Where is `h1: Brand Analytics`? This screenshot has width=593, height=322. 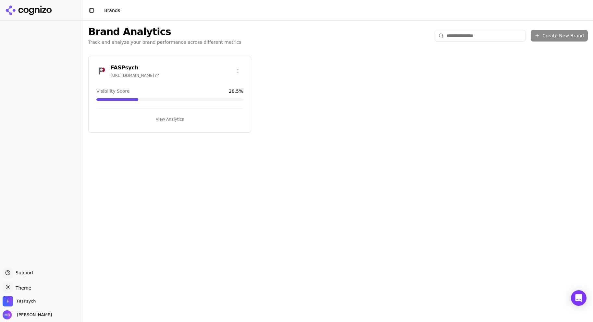
h1: Brand Analytics is located at coordinates (165, 32).